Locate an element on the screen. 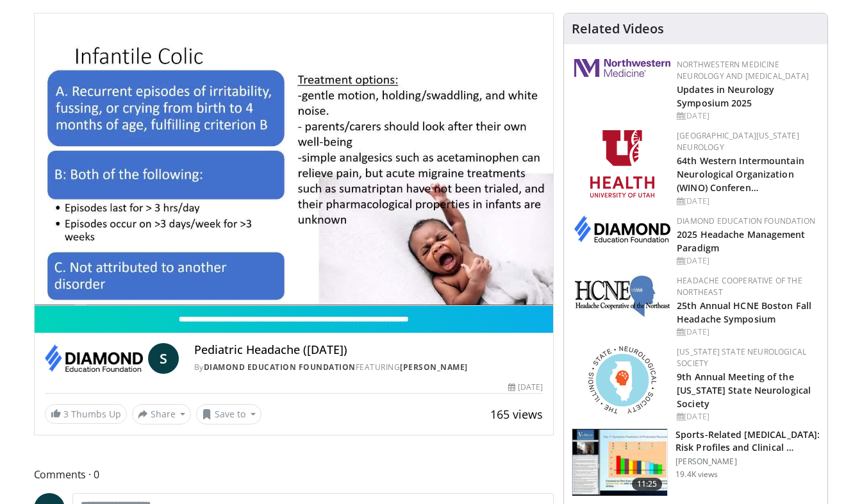 The width and height of the screenshot is (862, 504). a: S is located at coordinates (163, 358).